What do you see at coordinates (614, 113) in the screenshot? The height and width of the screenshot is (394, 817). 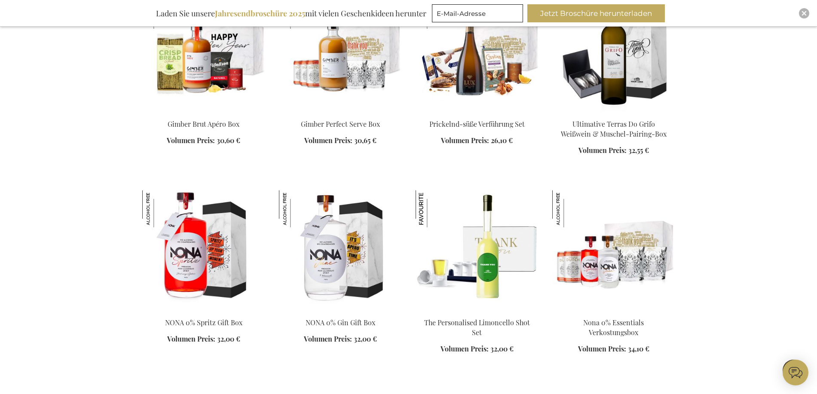 I see `a: Ultimate Terras Do Grifo White Wine & Mussel Pairing Box` at bounding box center [614, 113].